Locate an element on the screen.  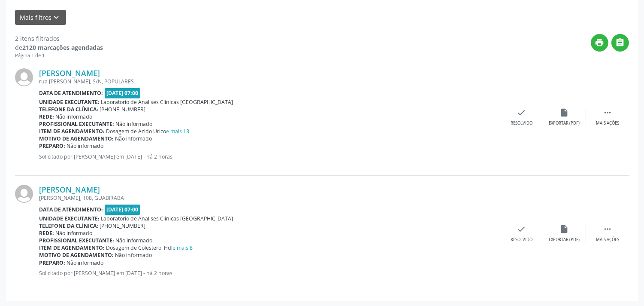
span: Dosagem de Acido Urico is located at coordinates (148, 131).